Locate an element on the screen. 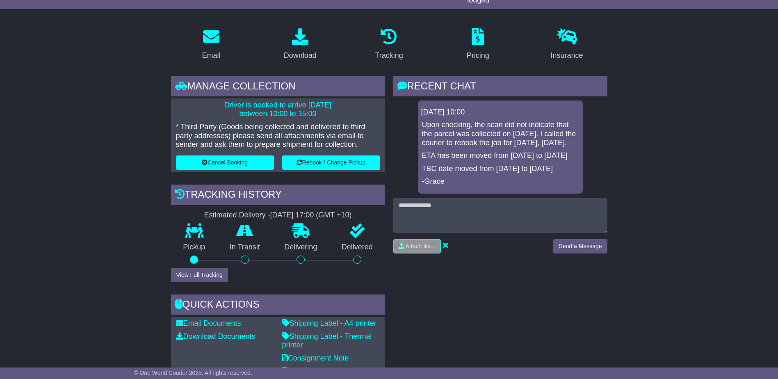 This screenshot has width=778, height=379. div: Email is located at coordinates (211, 55).